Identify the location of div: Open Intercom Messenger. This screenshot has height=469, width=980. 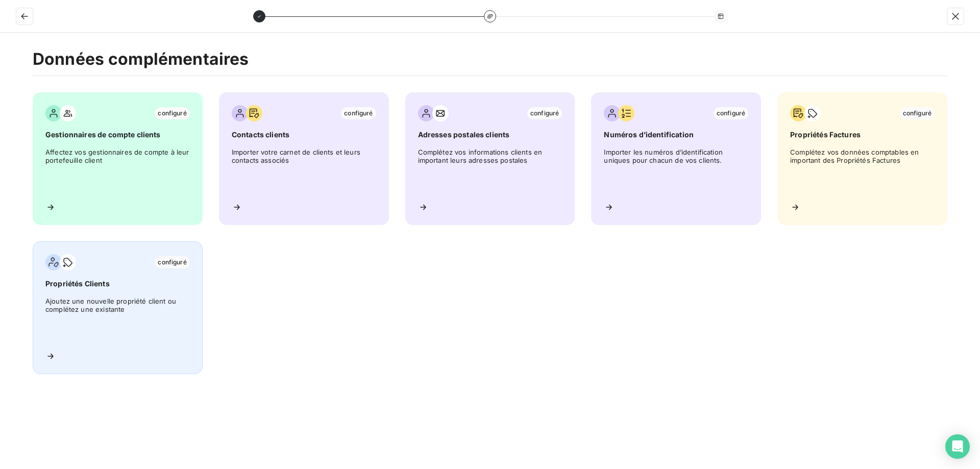
(957, 447).